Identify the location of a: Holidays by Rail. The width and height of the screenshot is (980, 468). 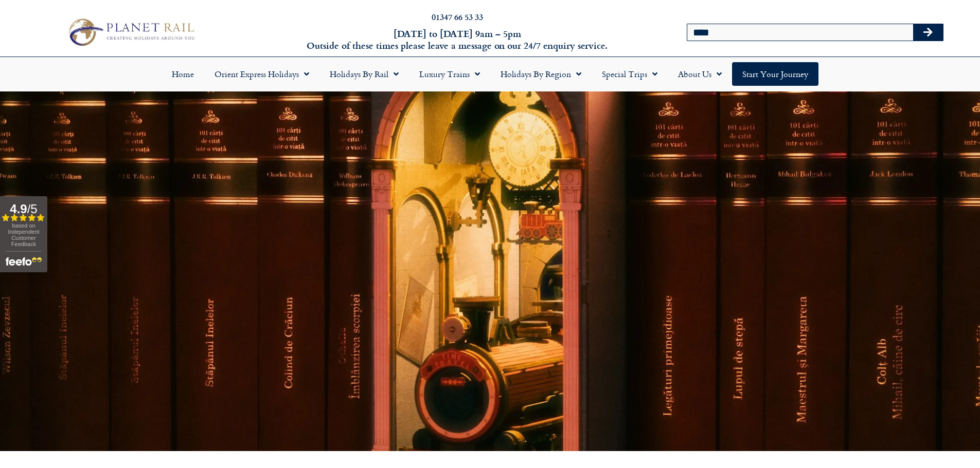
(365, 74).